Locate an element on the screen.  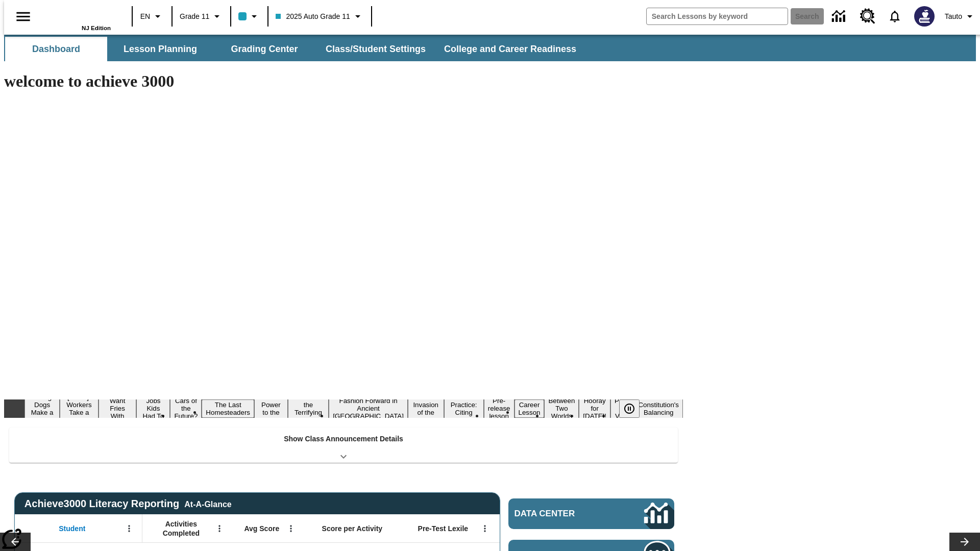
button: Pause is located at coordinates (629, 409).